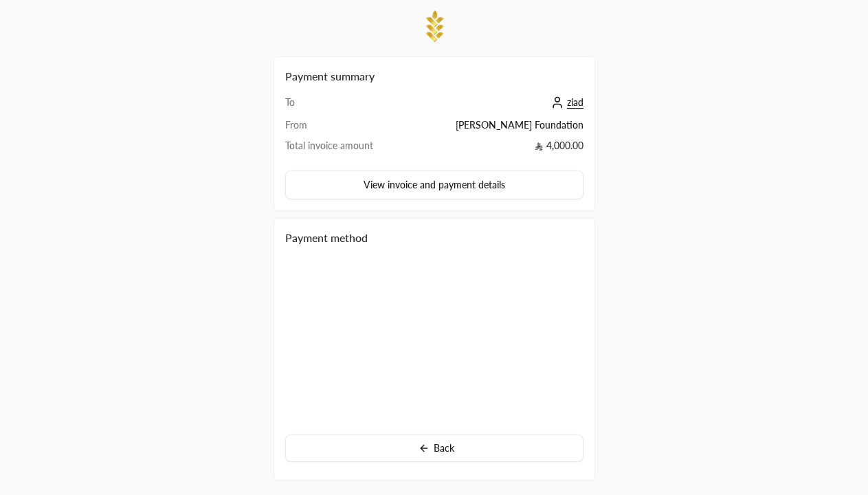 This screenshot has height=495, width=868. Describe the element at coordinates (434, 185) in the screenshot. I see `button: View invoice and payment details` at that location.